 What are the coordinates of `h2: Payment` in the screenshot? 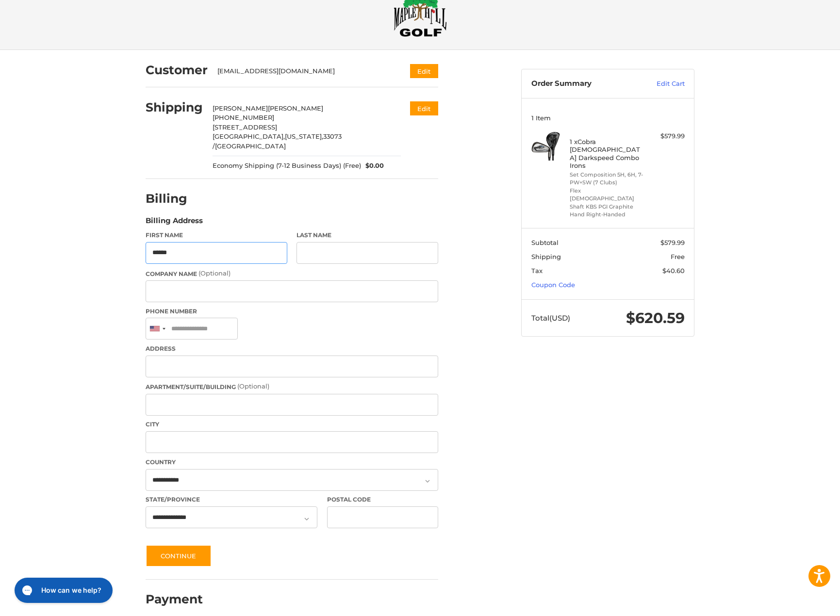 It's located at (174, 599).